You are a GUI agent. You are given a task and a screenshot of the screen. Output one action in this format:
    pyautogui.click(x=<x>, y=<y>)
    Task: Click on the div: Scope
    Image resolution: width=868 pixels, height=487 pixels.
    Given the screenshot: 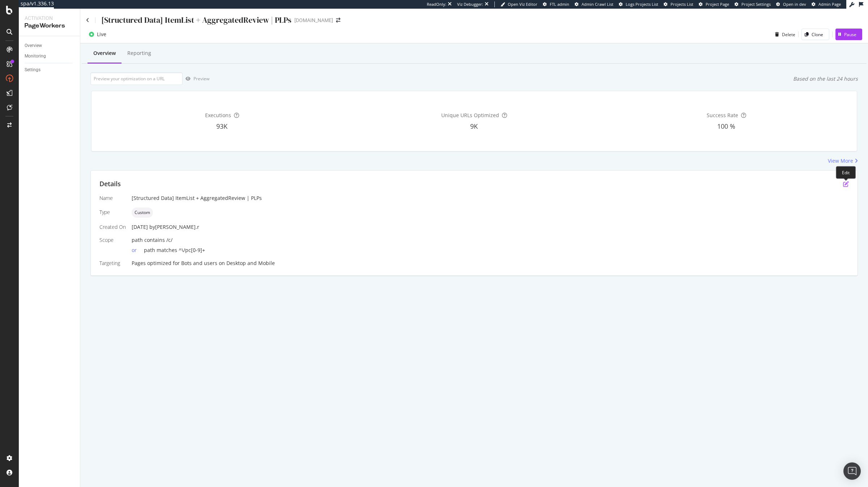 What is the action you would take?
    pyautogui.click(x=113, y=240)
    